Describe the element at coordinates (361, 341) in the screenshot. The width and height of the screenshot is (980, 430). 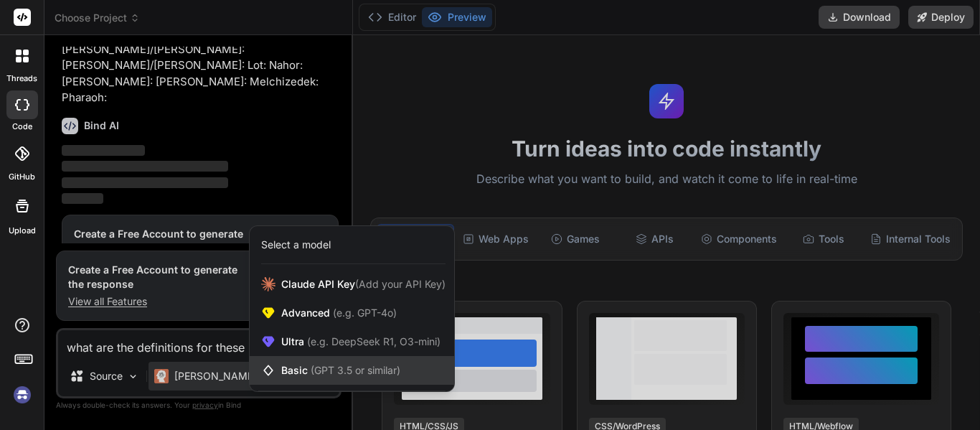
I see `span: Ultra` at that location.